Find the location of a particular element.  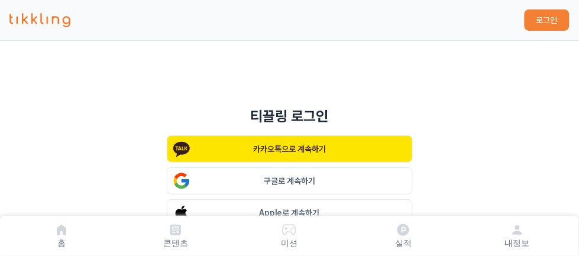

h1: 티끌링 로그인 is located at coordinates (290, 116).